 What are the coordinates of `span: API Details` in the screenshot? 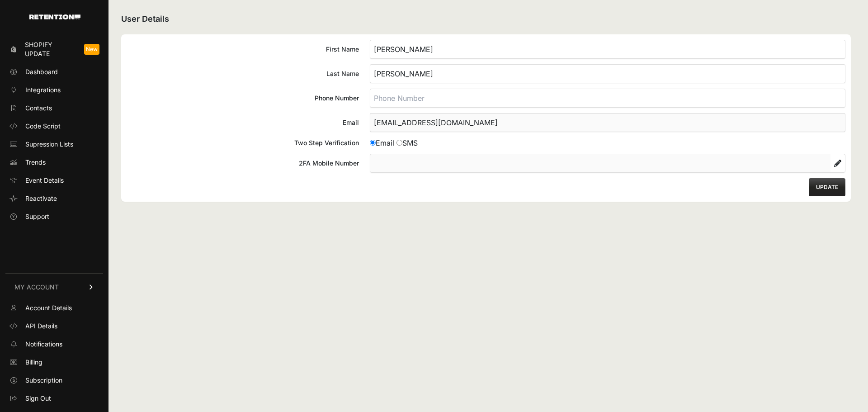 It's located at (41, 326).